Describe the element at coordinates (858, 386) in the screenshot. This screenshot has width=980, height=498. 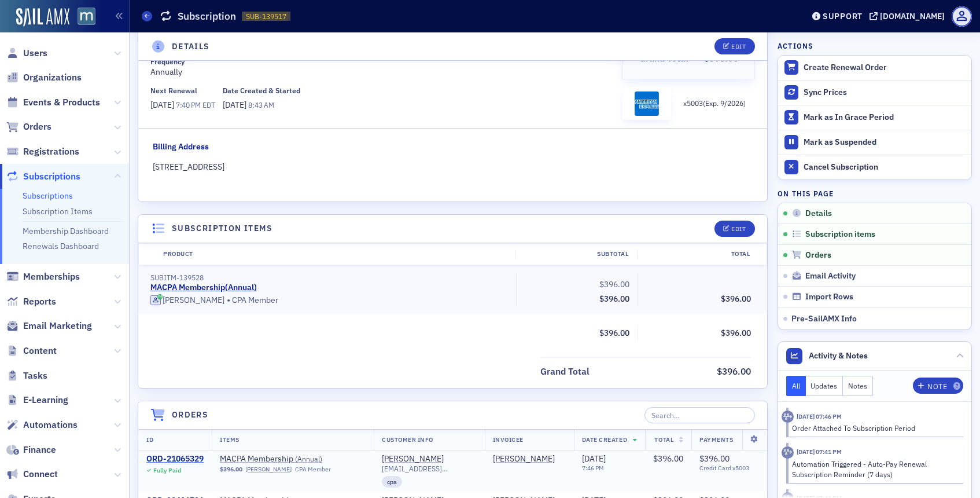
I see `button: Notes` at that location.